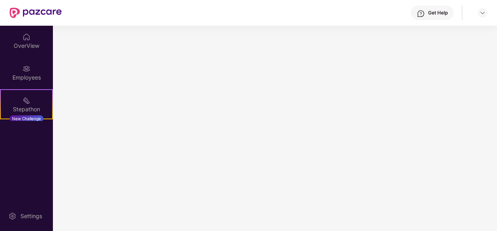 This screenshot has width=497, height=231. Describe the element at coordinates (31, 216) in the screenshot. I see `div: Settings` at that location.